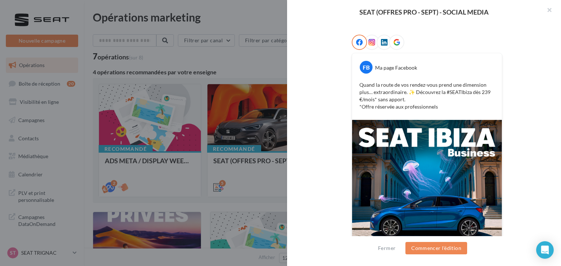  I want to click on div: FB, so click(366, 67).